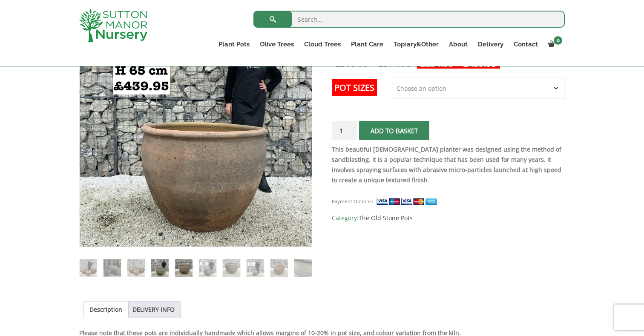  What do you see at coordinates (345, 130) in the screenshot?
I see `input: Product quantity` at bounding box center [345, 130].